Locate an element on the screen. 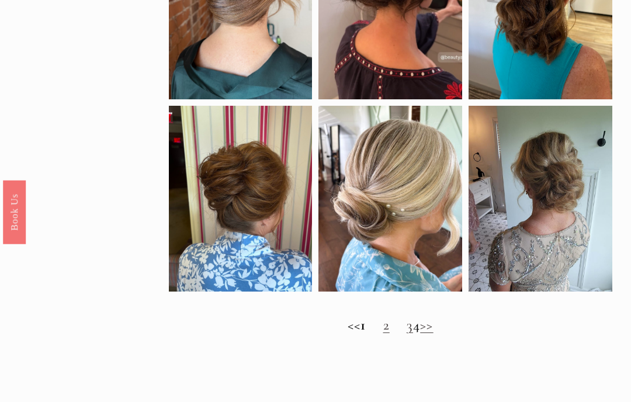 This screenshot has height=402, width=631. a: 3 is located at coordinates (410, 326).